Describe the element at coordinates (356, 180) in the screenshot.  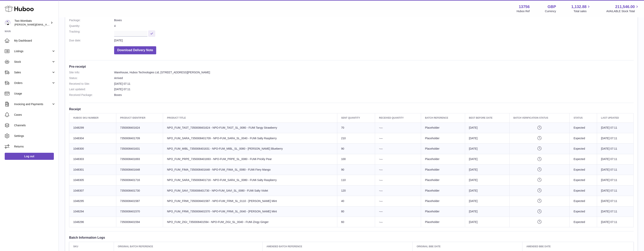
I see `td: 110` at that location.